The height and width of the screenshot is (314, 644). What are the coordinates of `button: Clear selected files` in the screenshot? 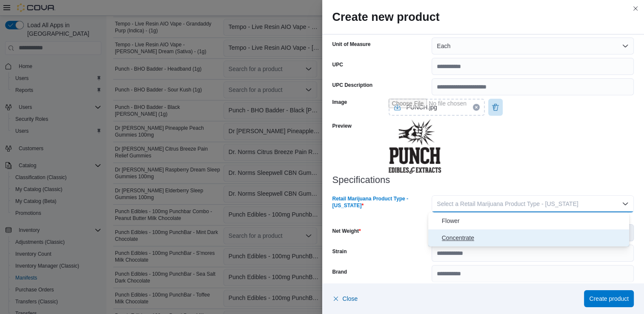 It's located at (476, 107).